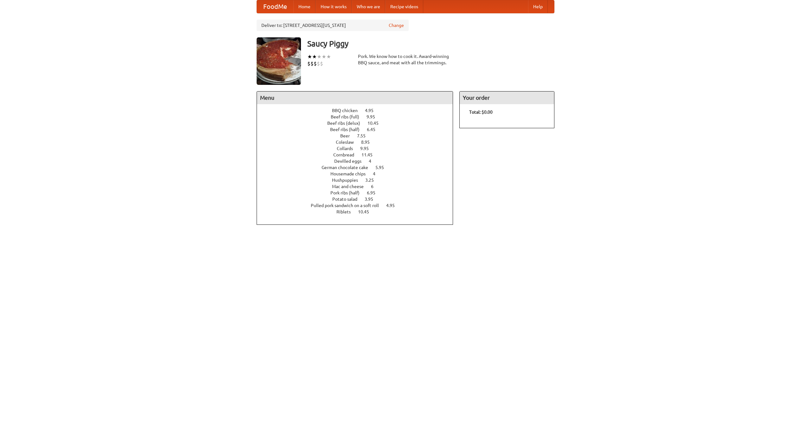  Describe the element at coordinates (359, 136) in the screenshot. I see `a: Beer 7.55` at that location.